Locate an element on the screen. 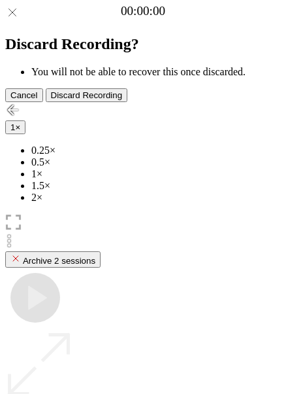  li: 0.5× is located at coordinates (156, 162).